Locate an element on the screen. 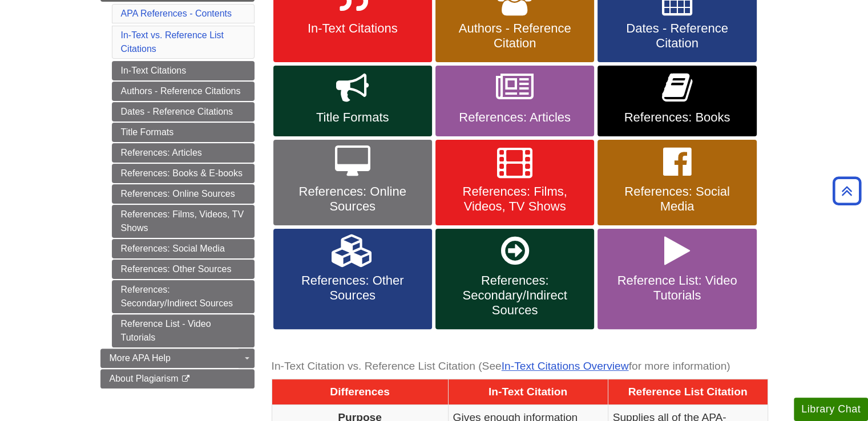 The image size is (868, 421). span: References: Books is located at coordinates (677, 117).